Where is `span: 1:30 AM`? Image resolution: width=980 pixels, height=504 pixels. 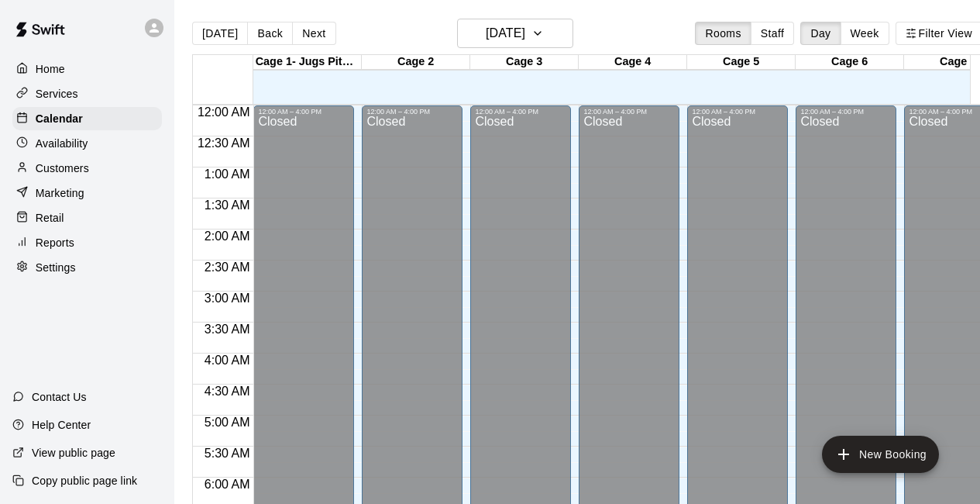
span: 1:30 AM is located at coordinates (227, 204).